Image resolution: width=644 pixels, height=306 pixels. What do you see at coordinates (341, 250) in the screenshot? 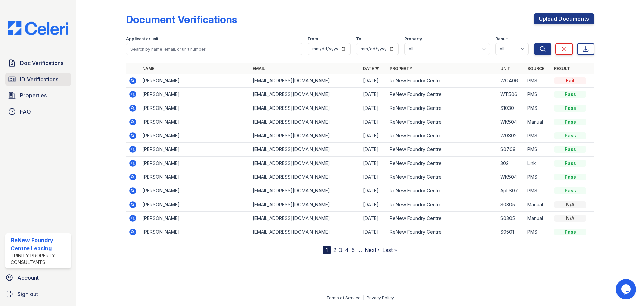
I see `a: 3` at bounding box center [341, 250].